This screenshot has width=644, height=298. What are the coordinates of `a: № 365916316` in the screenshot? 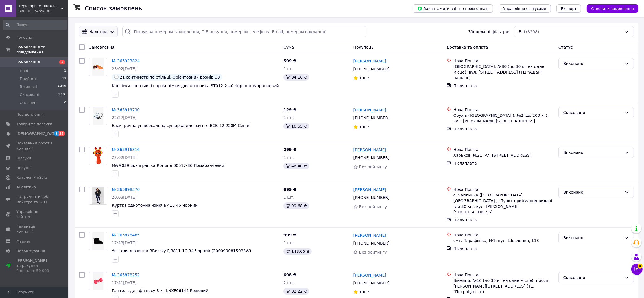 It's located at (125, 150).